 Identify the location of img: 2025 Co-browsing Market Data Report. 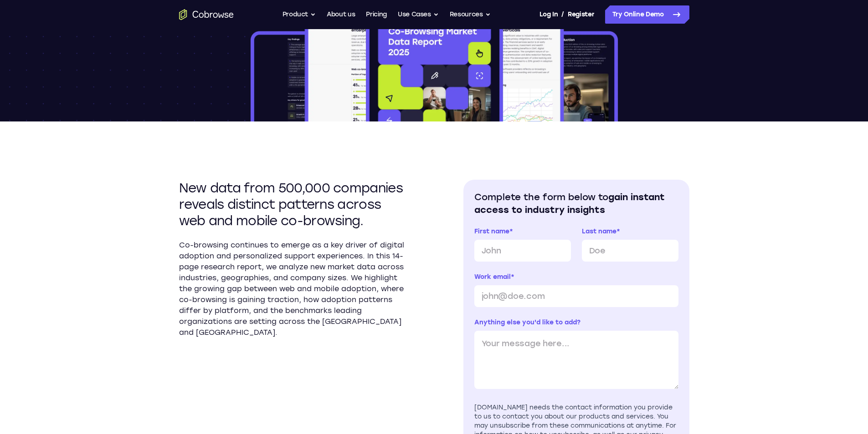
(434, 63).